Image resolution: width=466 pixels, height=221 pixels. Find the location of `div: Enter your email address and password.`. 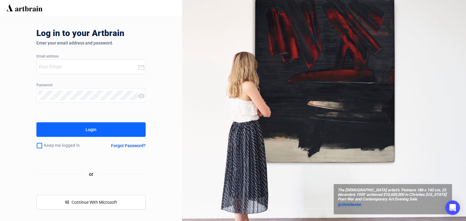

div: Enter your email address and password. is located at coordinates (91, 43).